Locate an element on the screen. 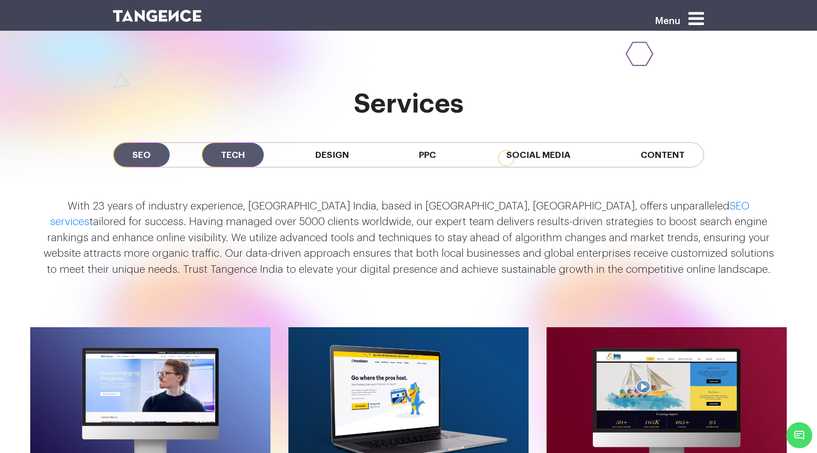 Image resolution: width=817 pixels, height=453 pixels. img: logo SVG is located at coordinates (157, 16).